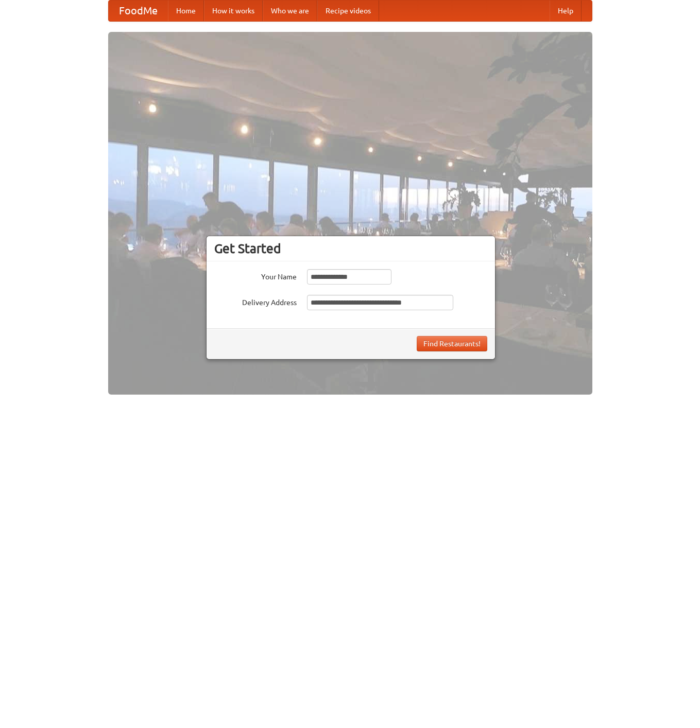 The width and height of the screenshot is (700, 728). What do you see at coordinates (566, 11) in the screenshot?
I see `a: Help` at bounding box center [566, 11].